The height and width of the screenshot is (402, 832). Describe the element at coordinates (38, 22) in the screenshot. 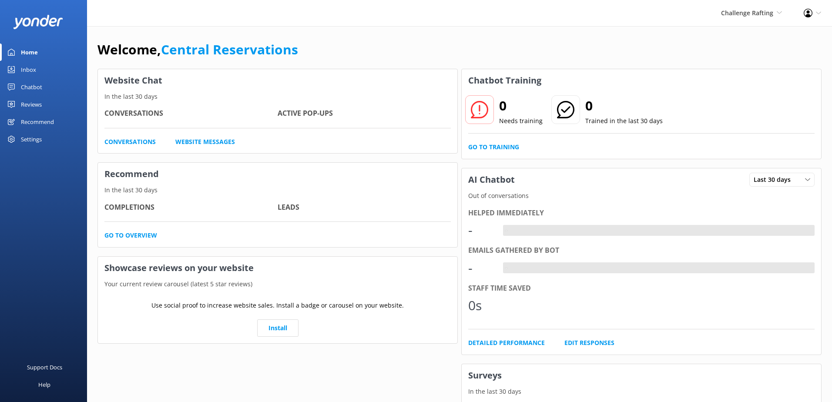

I see `img: yonder-white-logo.png` at that location.